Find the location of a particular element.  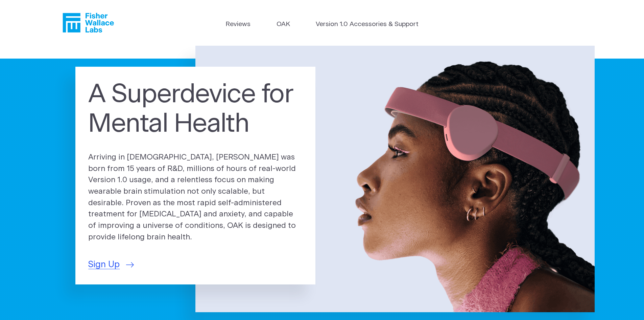

span: Sign Up is located at coordinates (104, 264).